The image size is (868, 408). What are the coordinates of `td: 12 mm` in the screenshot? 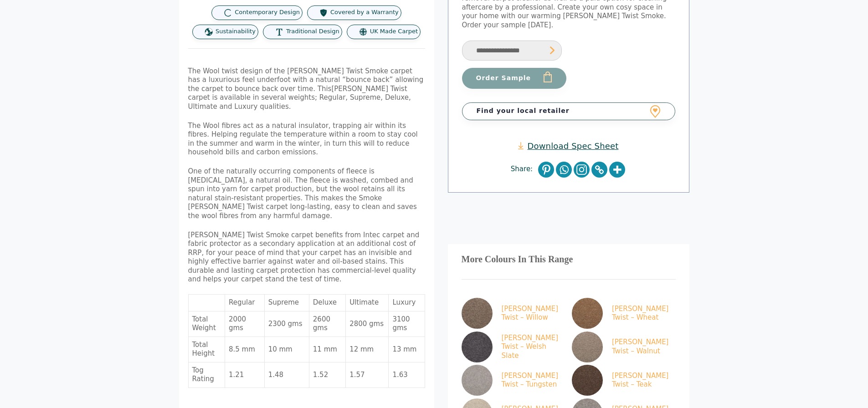 It's located at (367, 350).